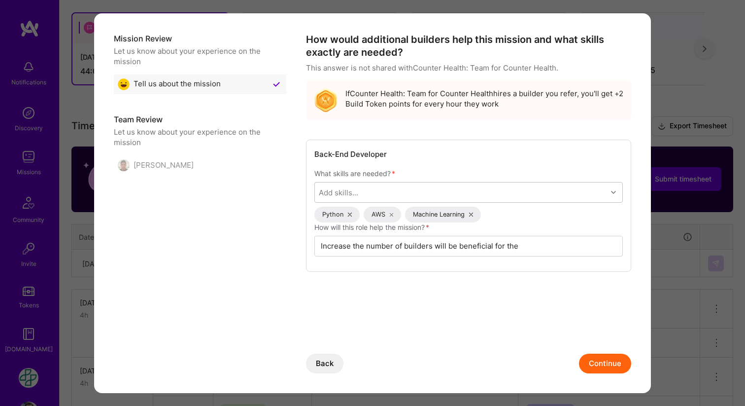 This screenshot has width=745, height=406. Describe the element at coordinates (355, 173) in the screenshot. I see `label: What skills are needed?` at that location.